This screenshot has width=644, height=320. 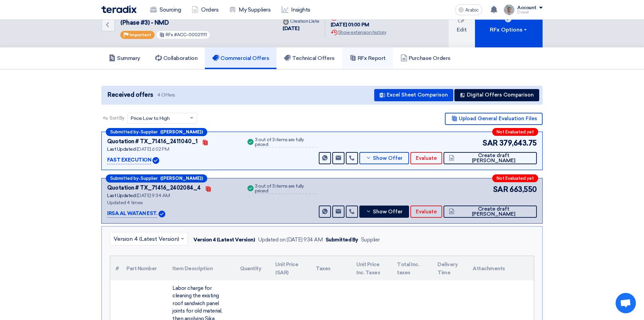 I want to click on font: Show extension history, so click(x=362, y=32).